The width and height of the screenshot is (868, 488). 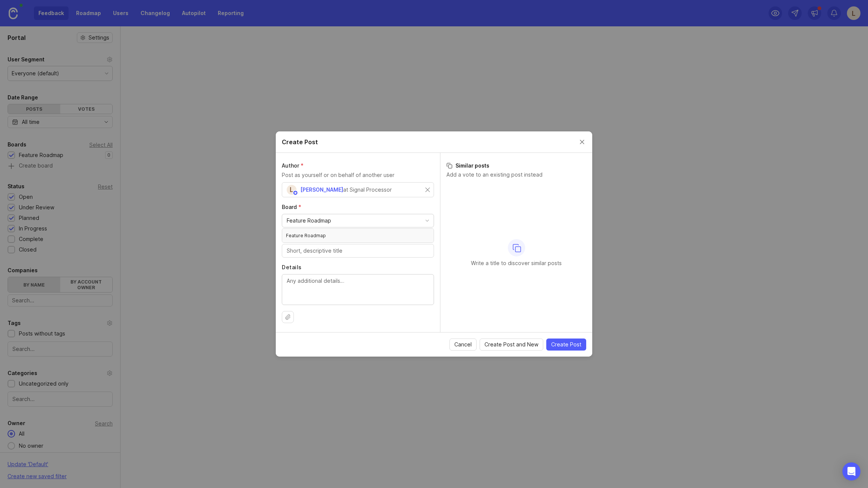 I want to click on span: Board (required), so click(x=292, y=207).